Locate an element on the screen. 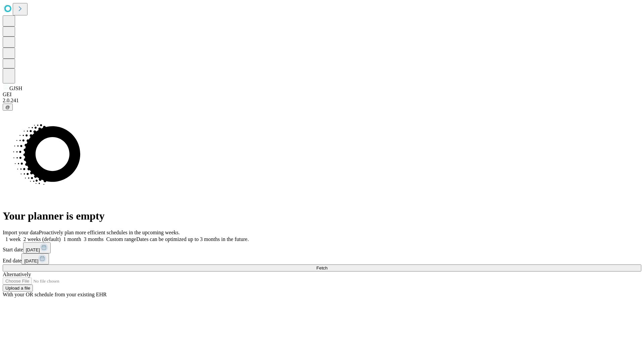 The image size is (644, 362). div: End date is located at coordinates (322, 259).